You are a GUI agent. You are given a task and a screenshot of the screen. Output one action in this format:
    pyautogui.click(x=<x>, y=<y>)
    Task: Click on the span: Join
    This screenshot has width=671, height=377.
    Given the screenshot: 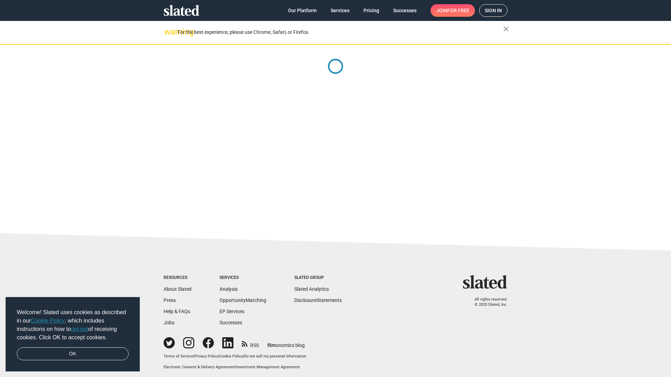 What is the action you would take?
    pyautogui.click(x=452, y=10)
    